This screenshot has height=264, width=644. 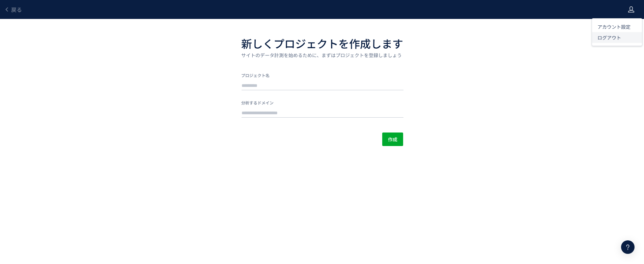 I want to click on span: アカウント設定, so click(x=614, y=27).